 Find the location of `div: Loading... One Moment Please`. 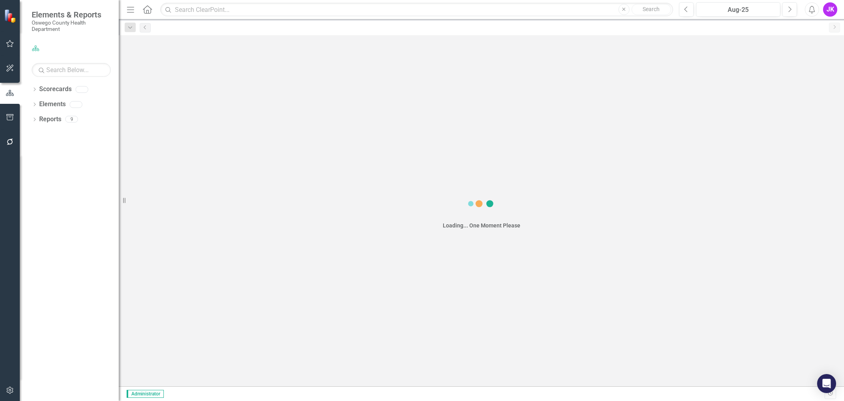

div: Loading... One Moment Please is located at coordinates (482, 225).